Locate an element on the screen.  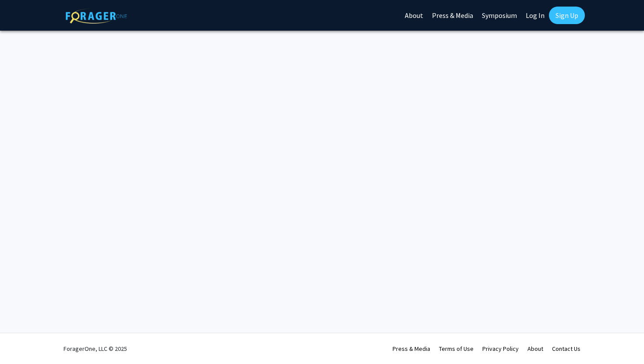
a: Terms of Use is located at coordinates (456, 348).